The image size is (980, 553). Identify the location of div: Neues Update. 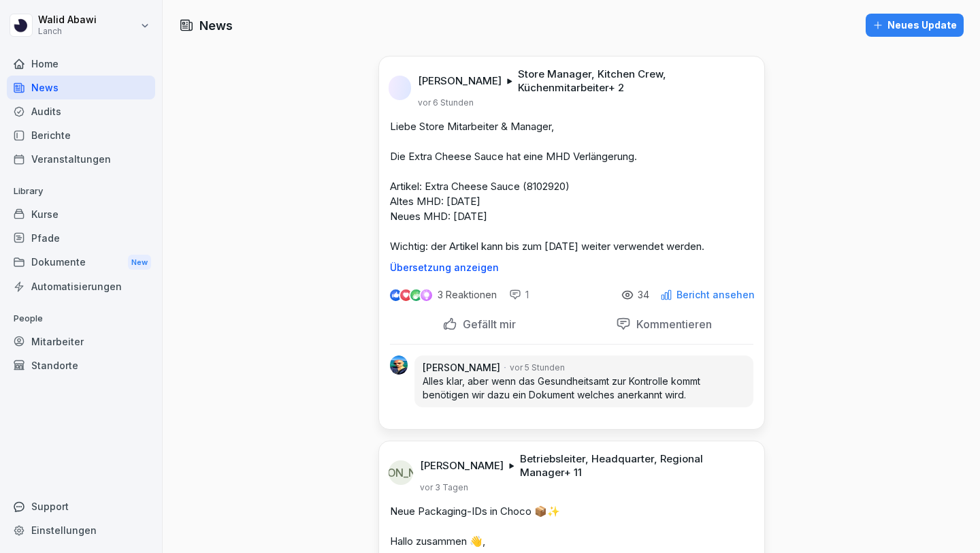
(915, 25).